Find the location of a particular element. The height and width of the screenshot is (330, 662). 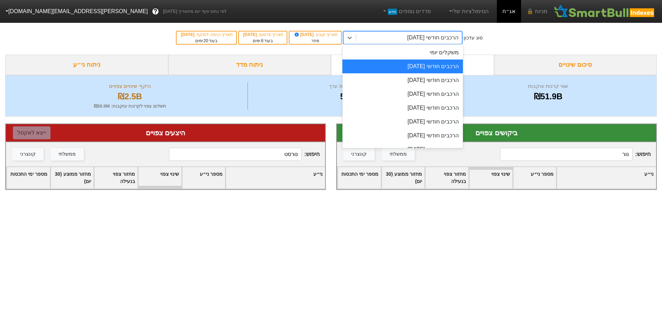

div: ביקושים והיצעים צפויים is located at coordinates (413, 65).